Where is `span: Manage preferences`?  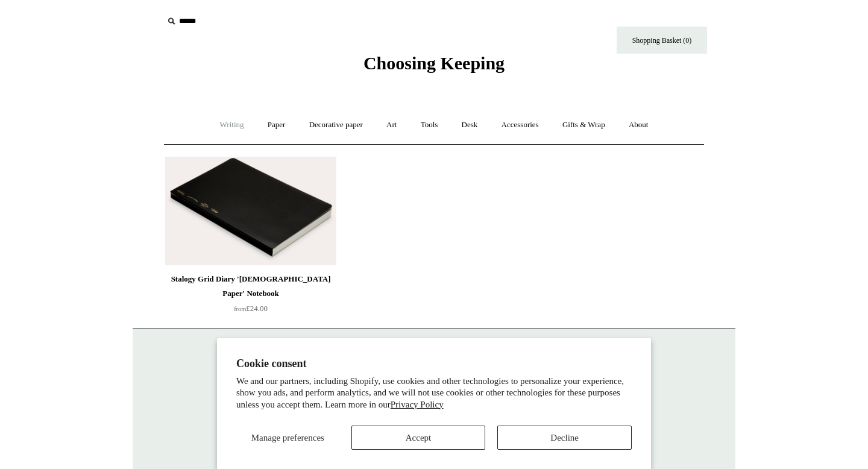 span: Manage preferences is located at coordinates (288, 438).